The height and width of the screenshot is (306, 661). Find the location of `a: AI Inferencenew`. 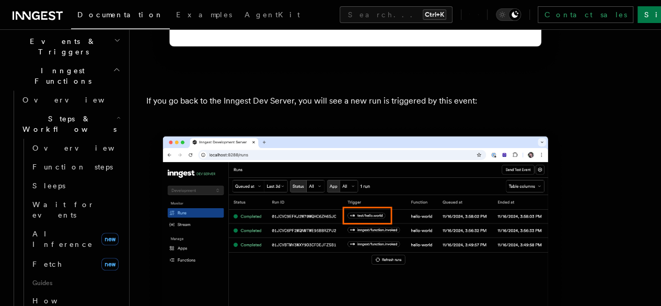

a: AI Inferencenew is located at coordinates (75, 239).